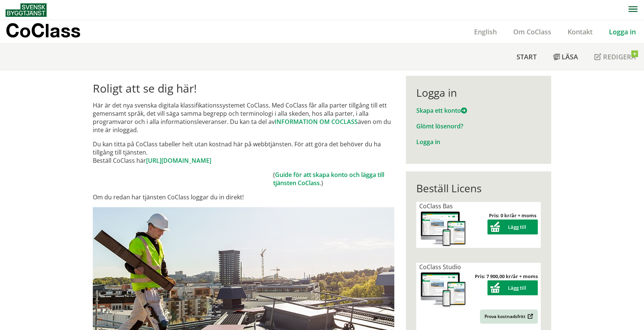 This screenshot has height=330, width=644. Describe the element at coordinates (244, 88) in the screenshot. I see `h1: Roligt att se dig här!` at that location.